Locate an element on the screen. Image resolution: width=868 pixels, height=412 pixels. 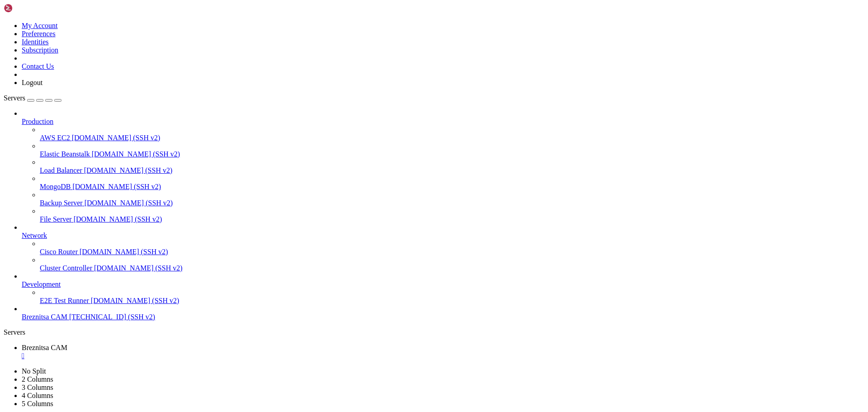
span: Production is located at coordinates (38, 121).